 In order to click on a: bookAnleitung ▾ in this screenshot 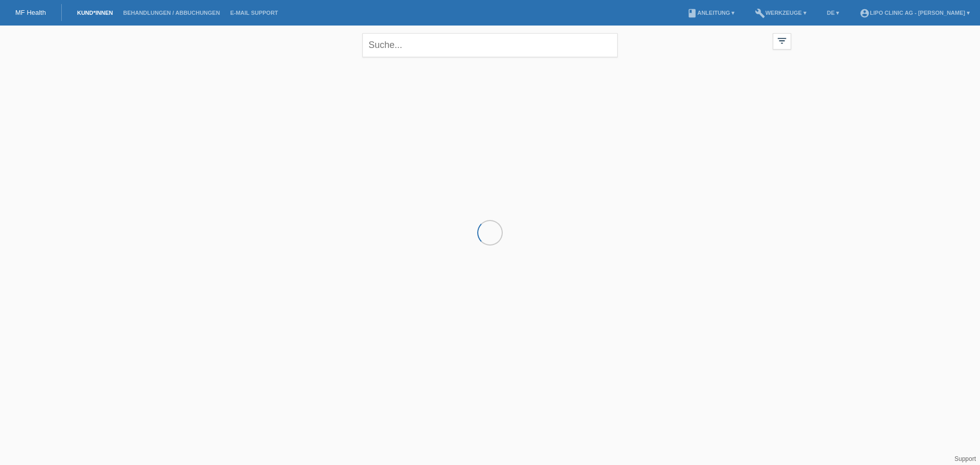, I will do `click(710, 13)`.